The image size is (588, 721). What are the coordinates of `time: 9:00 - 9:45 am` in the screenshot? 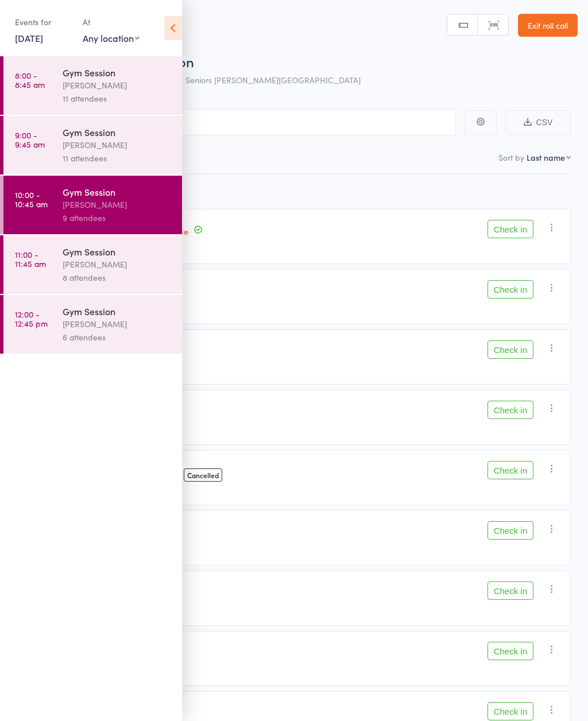 It's located at (30, 139).